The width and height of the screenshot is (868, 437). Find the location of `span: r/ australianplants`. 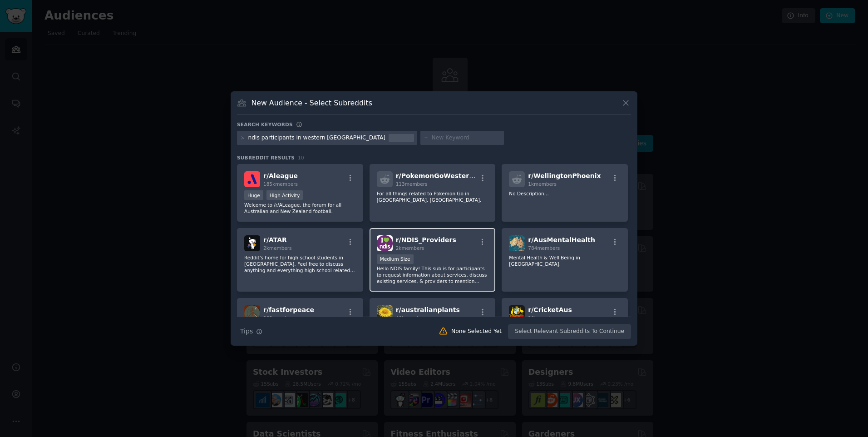

span: r/ australianplants is located at coordinates (428, 310).